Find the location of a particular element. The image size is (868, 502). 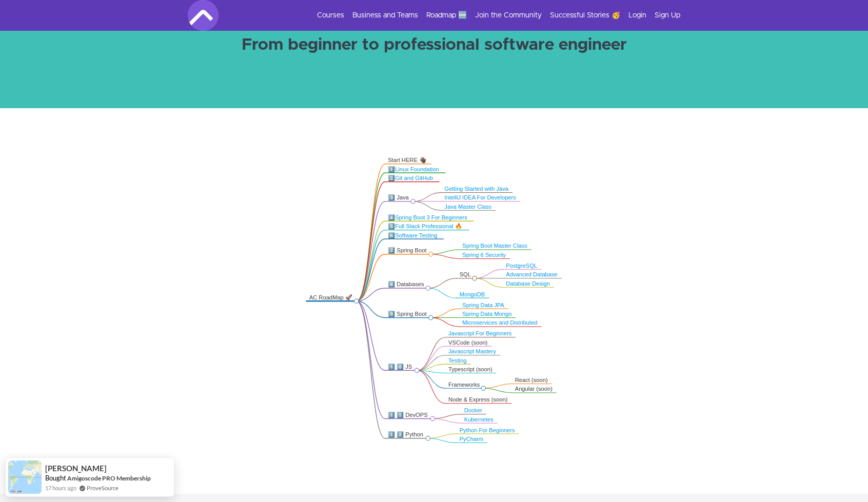

a: Python For Beginners is located at coordinates (487, 430).